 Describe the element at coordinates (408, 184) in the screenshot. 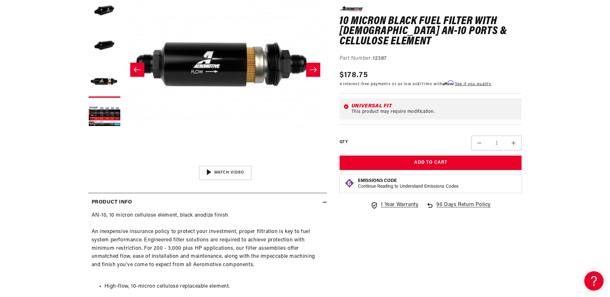

I see `button: Emissions CodeContinue Reading to Understand Emissions Codes` at that location.